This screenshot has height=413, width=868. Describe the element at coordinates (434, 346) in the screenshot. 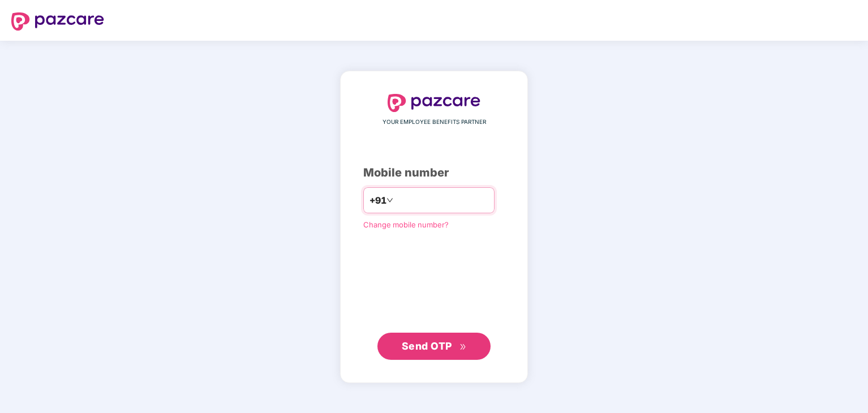

I see `button: Send OTPdouble-right` at that location.